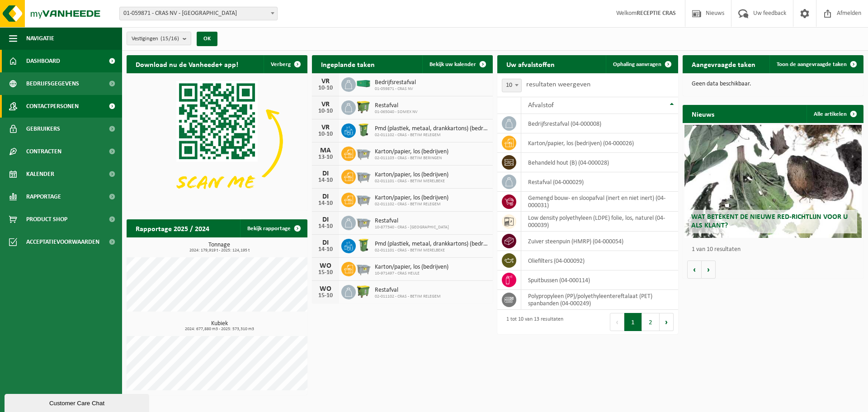  I want to click on div: 10-10, so click(326, 134).